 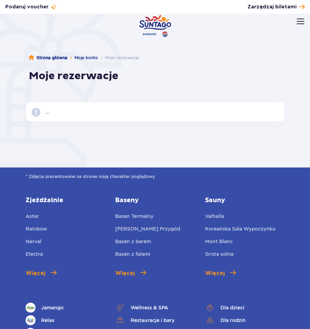 What do you see at coordinates (52, 308) in the screenshot?
I see `span: Jamango` at bounding box center [52, 308].